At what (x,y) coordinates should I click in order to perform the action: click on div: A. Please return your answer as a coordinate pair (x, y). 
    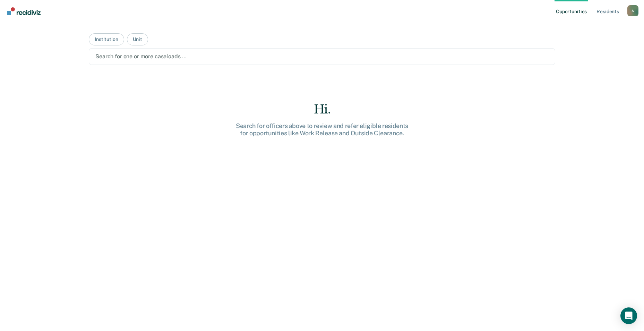
    Looking at the image, I should click on (633, 11).